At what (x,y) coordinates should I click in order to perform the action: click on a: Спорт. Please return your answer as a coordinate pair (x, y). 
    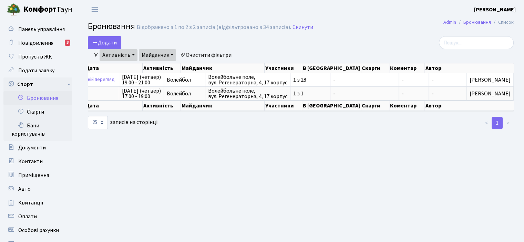
    Looking at the image, I should click on (38, 84).